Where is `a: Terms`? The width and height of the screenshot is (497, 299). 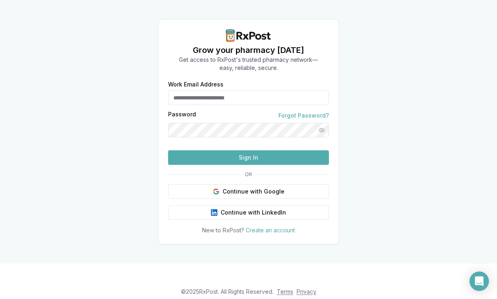 a: Terms is located at coordinates (285, 291).